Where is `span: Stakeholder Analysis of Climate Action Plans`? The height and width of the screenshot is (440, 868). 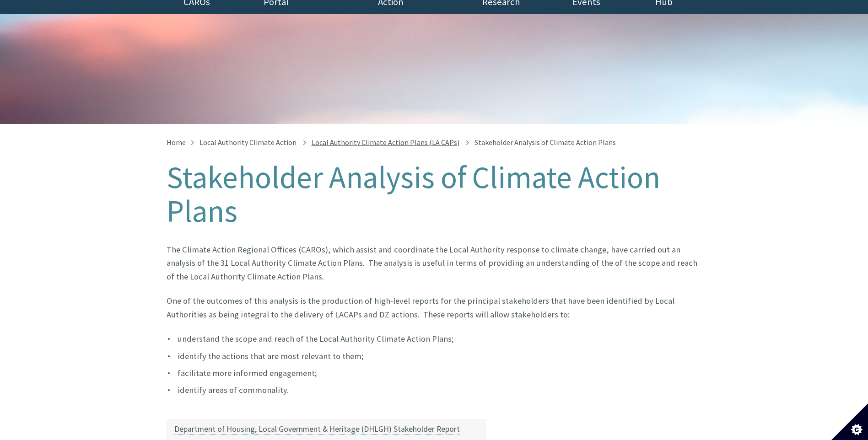
span: Stakeholder Analysis of Climate Action Plans is located at coordinates (545, 142).